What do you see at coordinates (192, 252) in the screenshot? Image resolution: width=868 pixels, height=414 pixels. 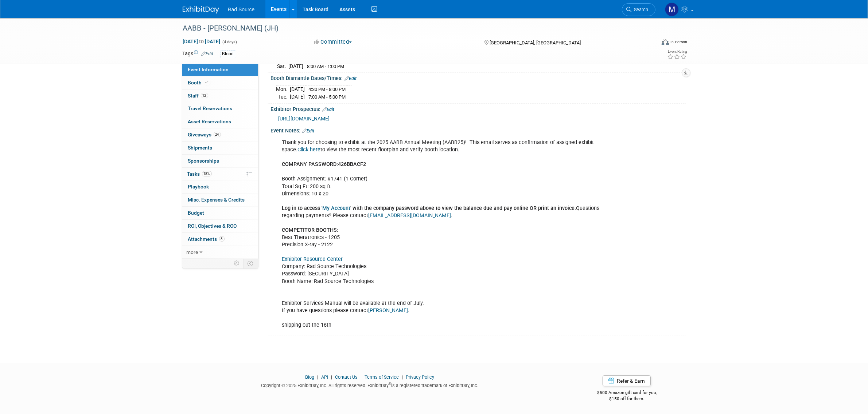 I see `span: more` at bounding box center [192, 252].